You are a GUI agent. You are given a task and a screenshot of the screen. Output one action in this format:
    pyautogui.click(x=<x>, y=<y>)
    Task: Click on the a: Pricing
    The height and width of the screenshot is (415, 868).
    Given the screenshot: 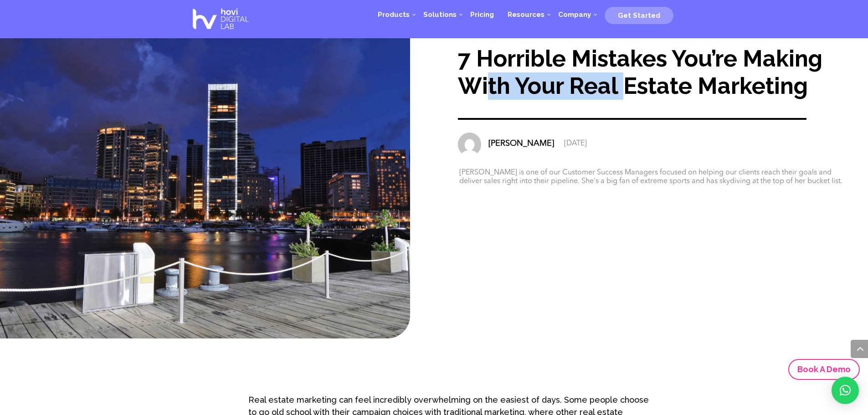 What is the action you would take?
    pyautogui.click(x=482, y=14)
    